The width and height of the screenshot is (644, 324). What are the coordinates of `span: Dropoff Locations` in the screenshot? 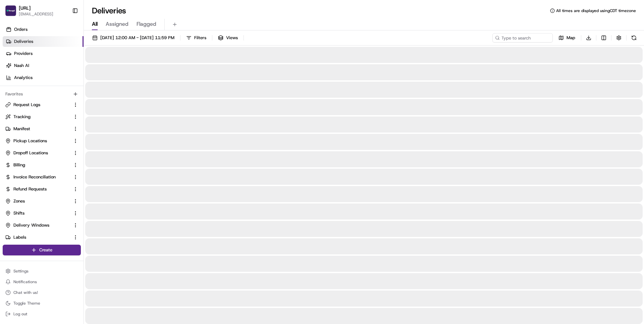 It's located at (30, 153).